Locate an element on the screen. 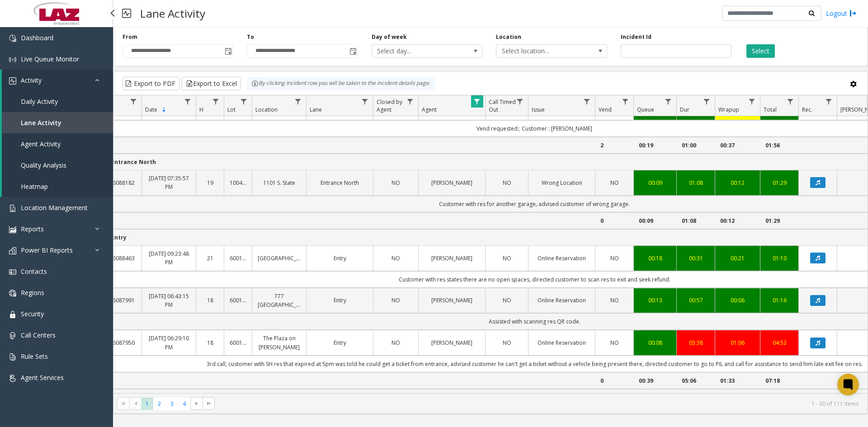 The width and height of the screenshot is (868, 427). kendo-pager-info: 1 - 30 of 111 items is located at coordinates (539, 404).